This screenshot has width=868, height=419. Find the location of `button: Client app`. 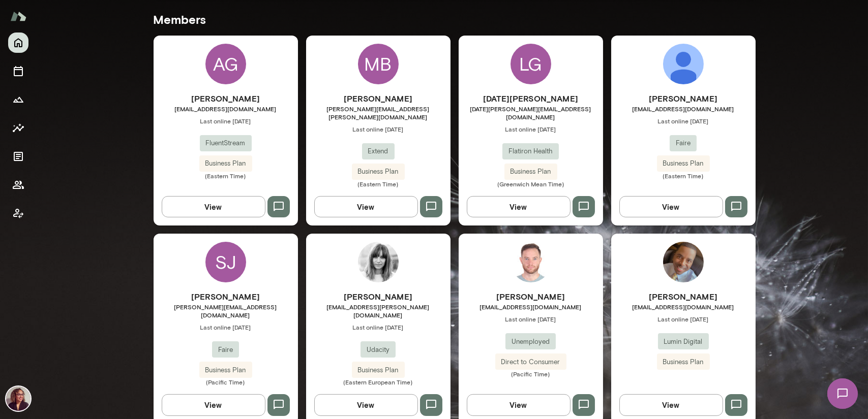

button: Client app is located at coordinates (19, 213).